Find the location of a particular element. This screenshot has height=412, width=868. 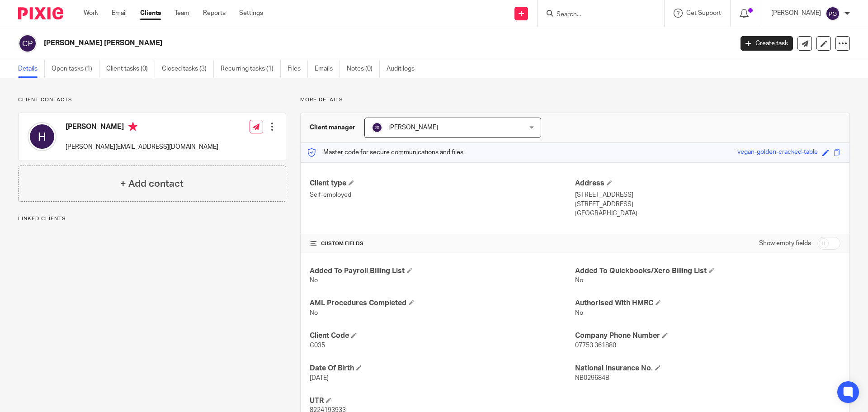

a: Work is located at coordinates (91, 13).